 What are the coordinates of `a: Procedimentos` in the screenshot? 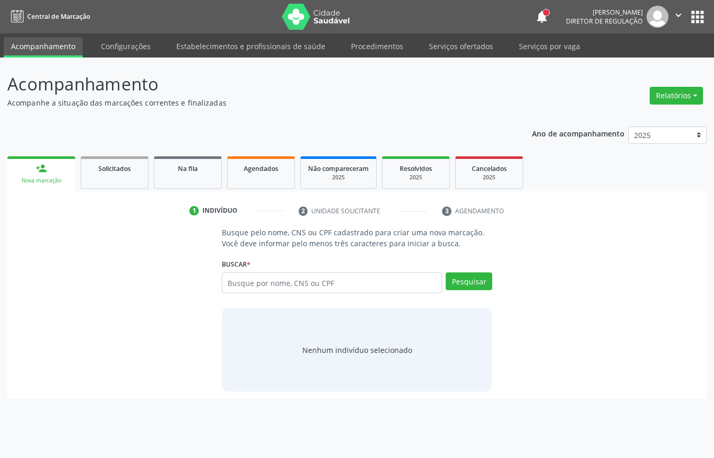 It's located at (377, 46).